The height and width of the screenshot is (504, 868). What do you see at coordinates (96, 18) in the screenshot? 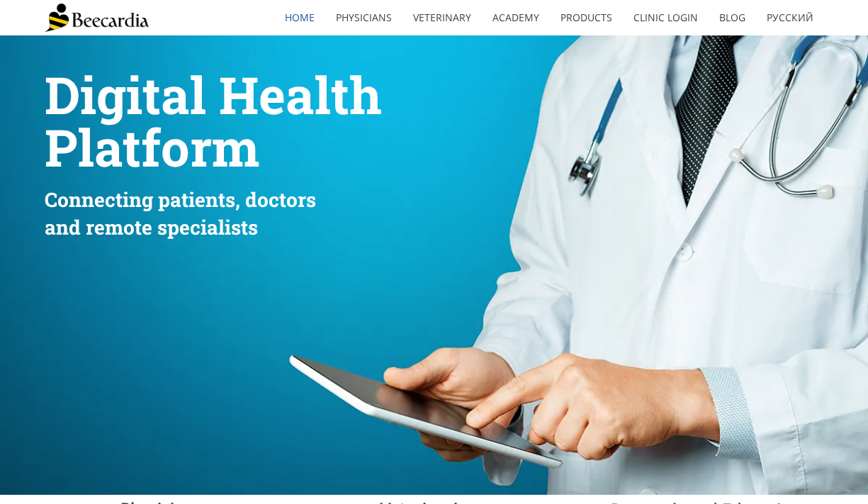
I see `img: Beecardia` at bounding box center [96, 18].